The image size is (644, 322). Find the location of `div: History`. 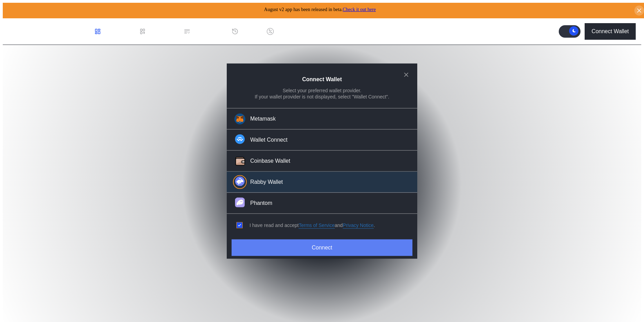

div: History is located at coordinates (250, 31).